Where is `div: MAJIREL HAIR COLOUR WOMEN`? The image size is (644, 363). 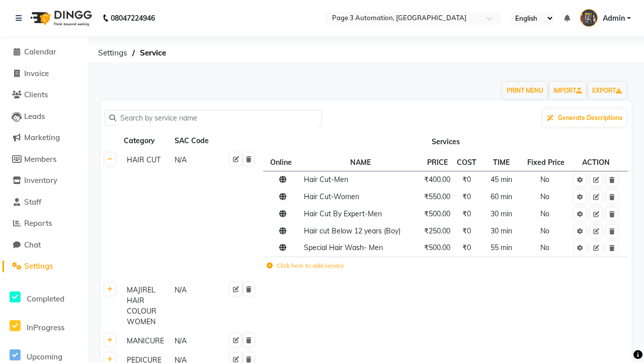 div: MAJIREL HAIR COLOUR WOMEN is located at coordinates (146, 306).